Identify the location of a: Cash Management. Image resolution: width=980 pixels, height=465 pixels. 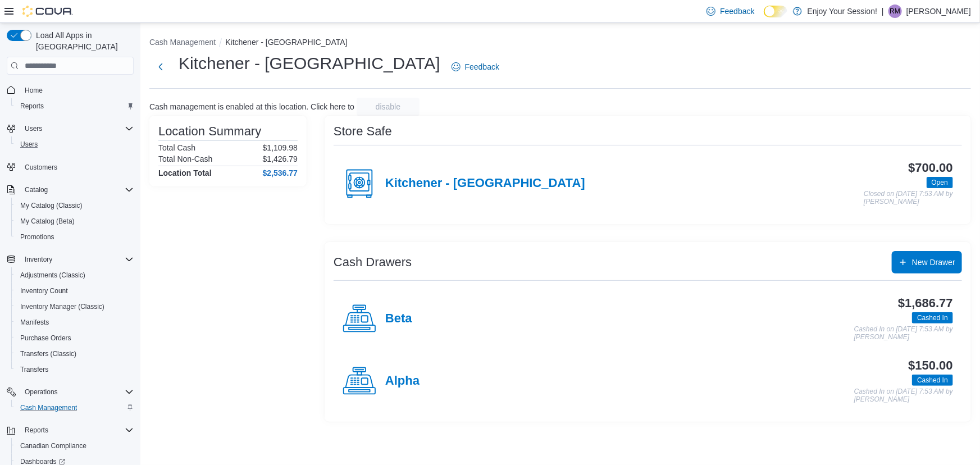
(48, 408).